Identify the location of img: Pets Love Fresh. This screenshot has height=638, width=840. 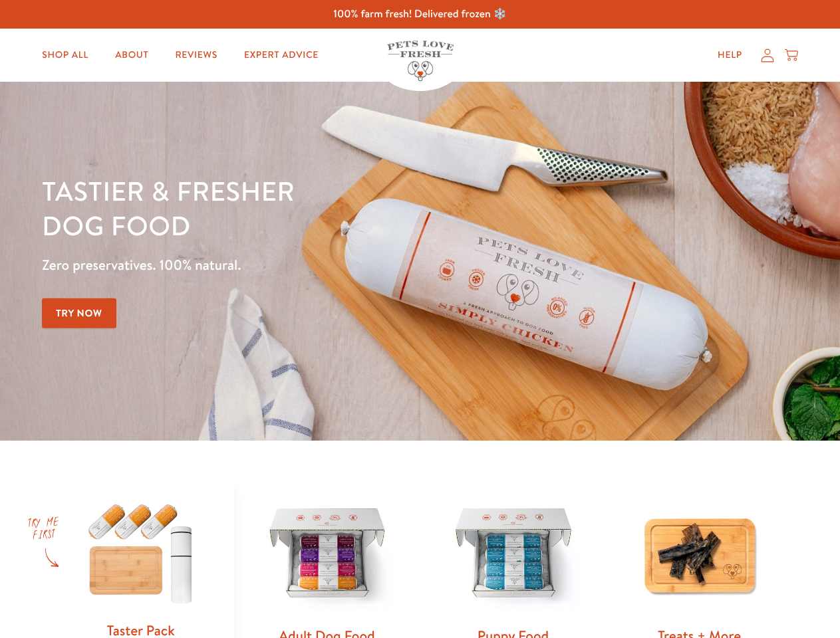
(420, 61).